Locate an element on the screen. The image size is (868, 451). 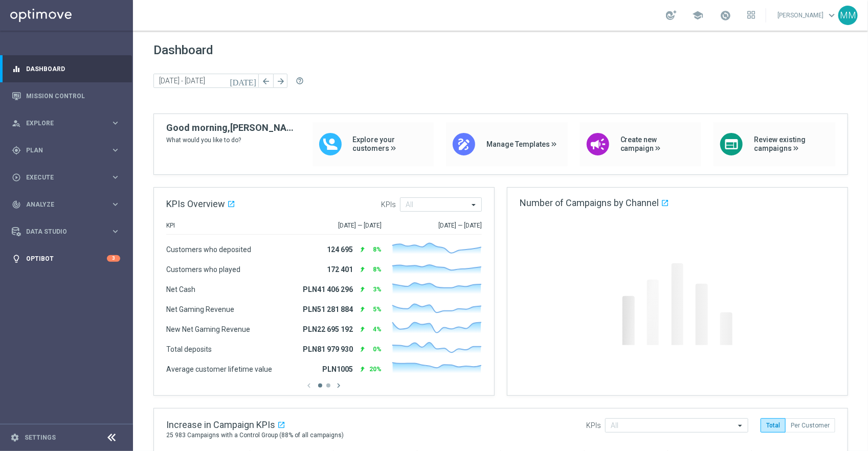
div: person_search Explore keyboard_arrow_right is located at coordinates (66, 124).